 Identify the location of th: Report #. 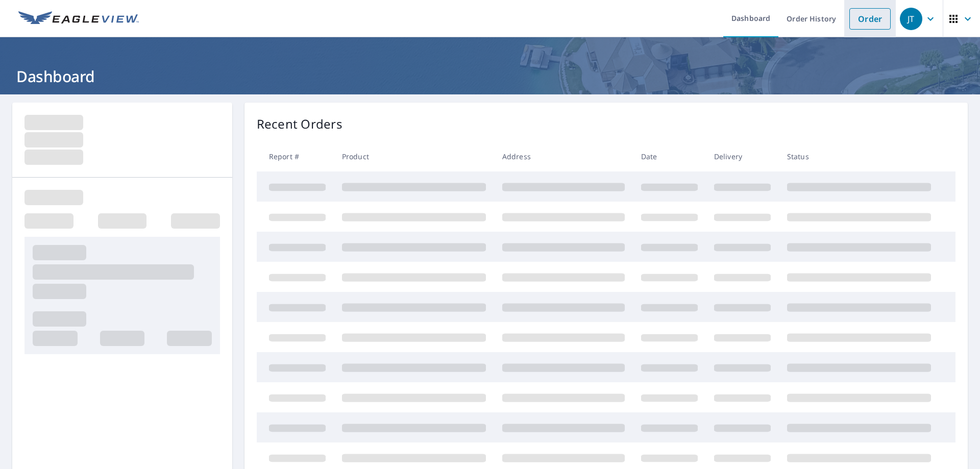
(295, 156).